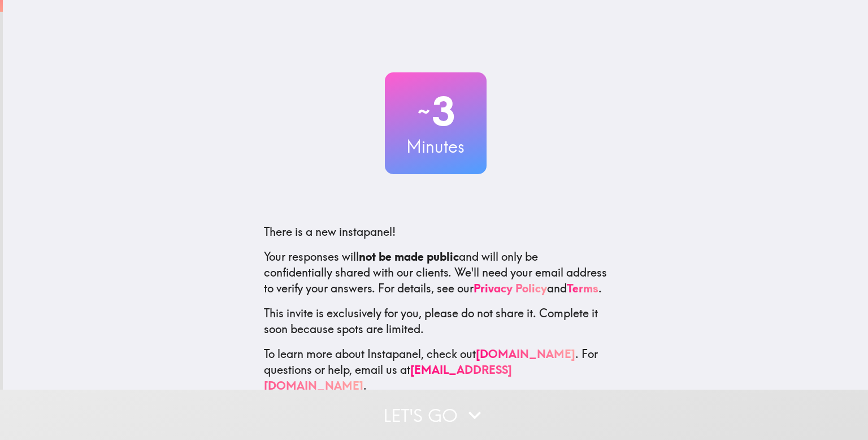  Describe the element at coordinates (436, 370) in the screenshot. I see `p: To learn more about Instapanel, check out . For questions or help, email us at .` at that location.